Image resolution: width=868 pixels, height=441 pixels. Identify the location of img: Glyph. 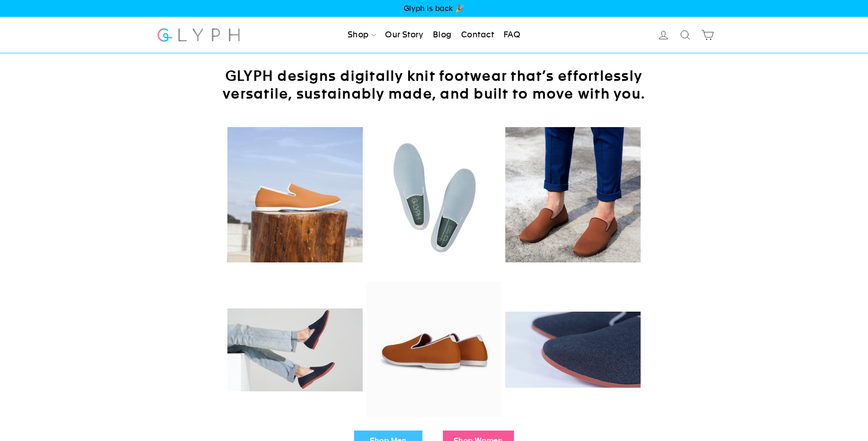
(199, 35).